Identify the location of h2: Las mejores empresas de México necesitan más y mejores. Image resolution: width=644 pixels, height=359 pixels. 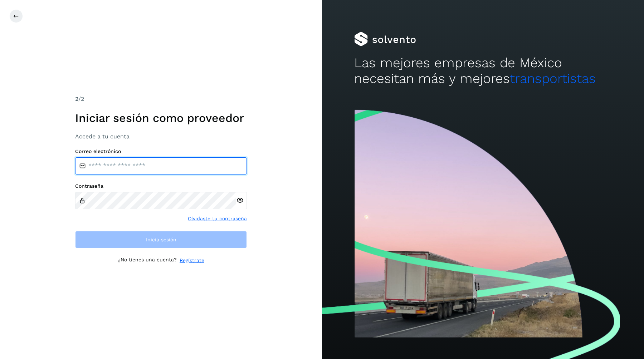
(483, 71).